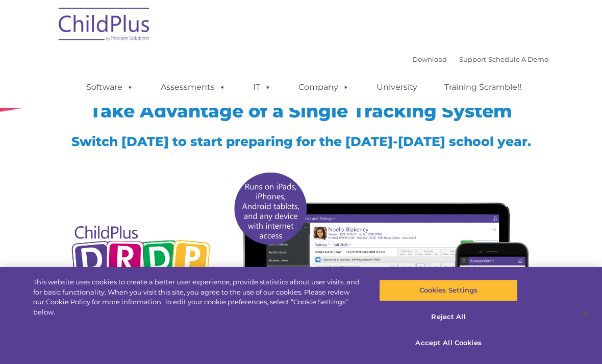  I want to click on a: University, so click(396, 88).